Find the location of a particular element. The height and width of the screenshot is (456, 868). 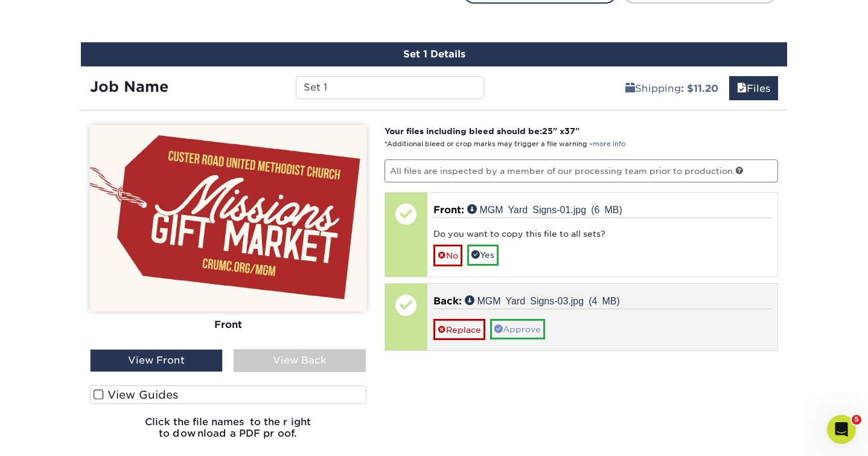

a: more info is located at coordinates (609, 144).